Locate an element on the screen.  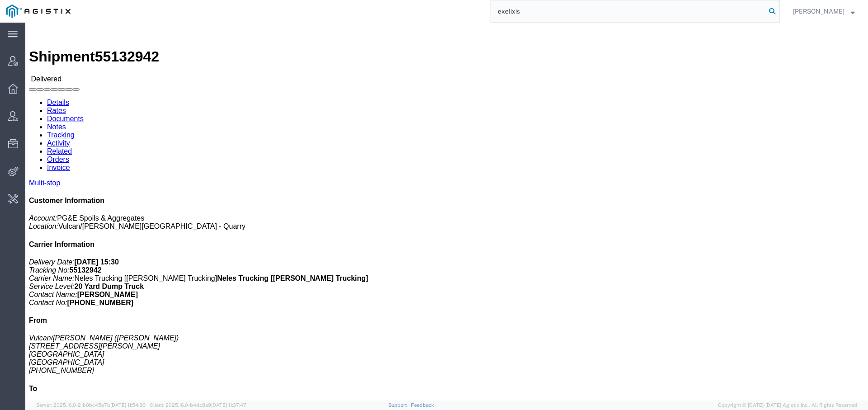
input: Search for shipment number, reference number is located at coordinates (628, 11).